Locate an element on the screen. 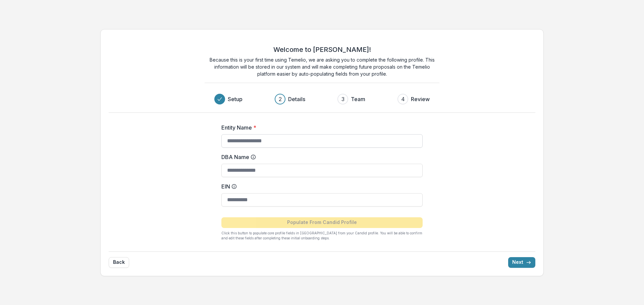 Image resolution: width=644 pixels, height=305 pixels. h3: Review is located at coordinates (421, 99).